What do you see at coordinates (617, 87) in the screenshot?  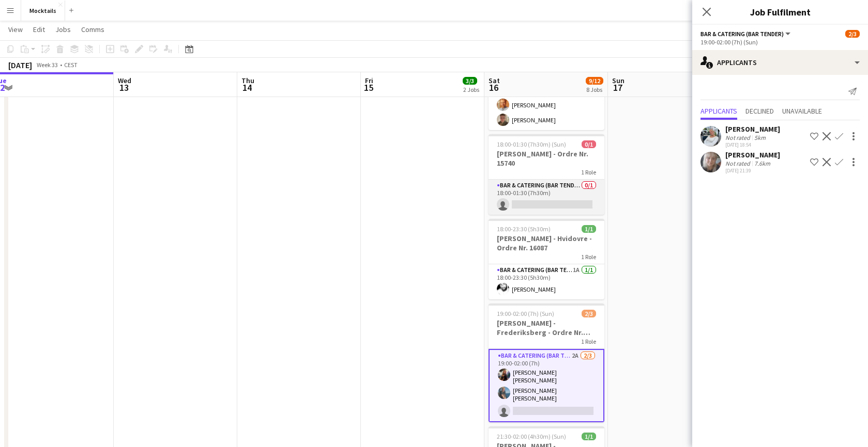 I see `span: 17` at bounding box center [617, 87].